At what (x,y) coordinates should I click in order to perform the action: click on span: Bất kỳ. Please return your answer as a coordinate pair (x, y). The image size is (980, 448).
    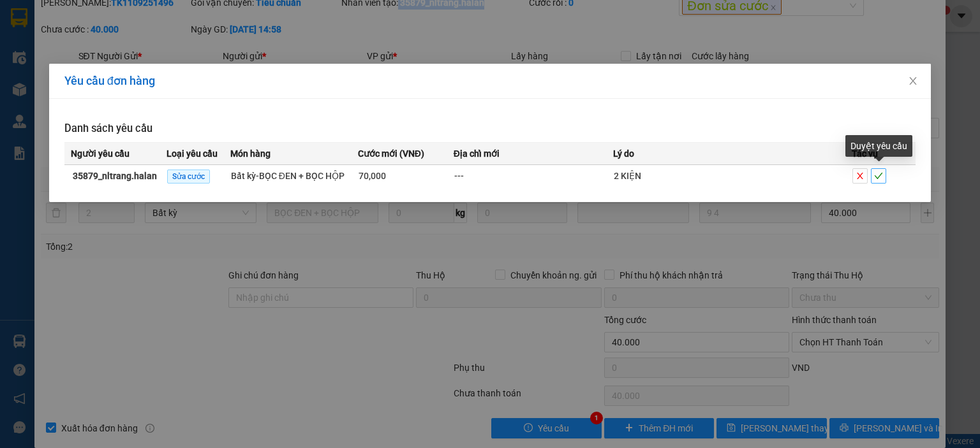
    Looking at the image, I should click on (288, 176).